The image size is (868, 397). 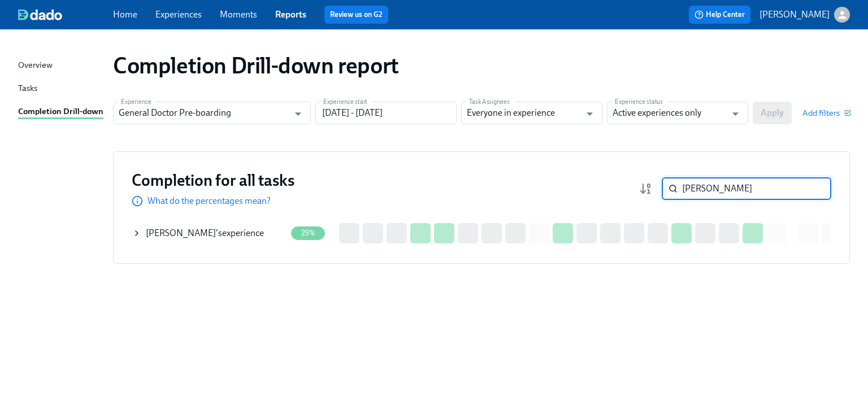 What do you see at coordinates (290, 14) in the screenshot?
I see `a: Reports` at bounding box center [290, 14].